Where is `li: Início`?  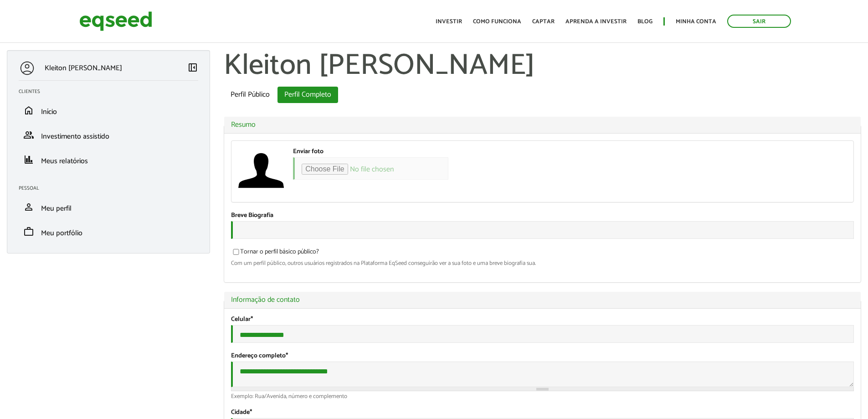 li: Início is located at coordinates (109, 110).